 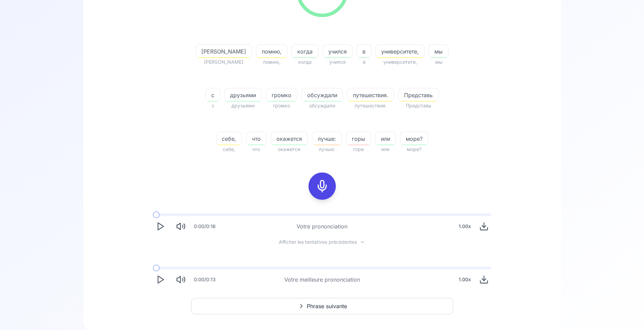 I want to click on button: Afficher les tentatives précédentes, so click(x=322, y=242).